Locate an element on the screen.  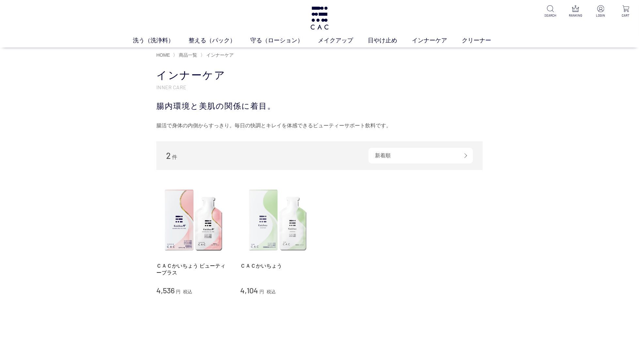
a: CART is located at coordinates (625, 11).